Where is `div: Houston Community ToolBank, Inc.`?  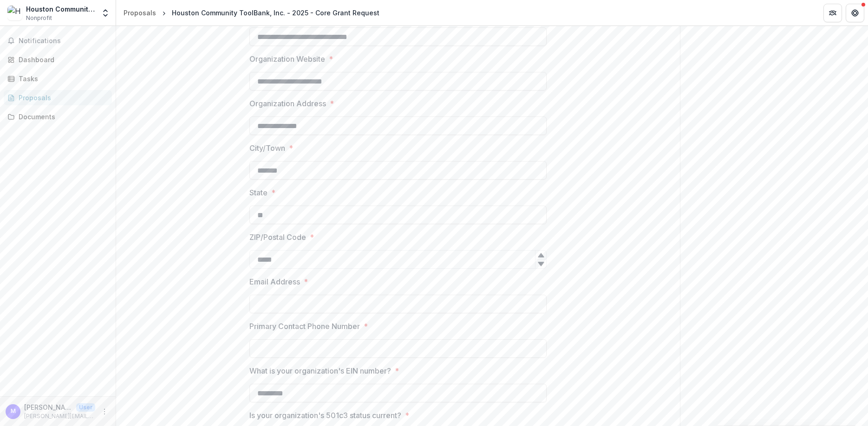 div: Houston Community ToolBank, Inc. is located at coordinates (60, 9).